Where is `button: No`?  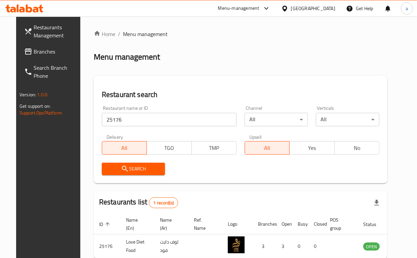 button: No is located at coordinates (357, 148).